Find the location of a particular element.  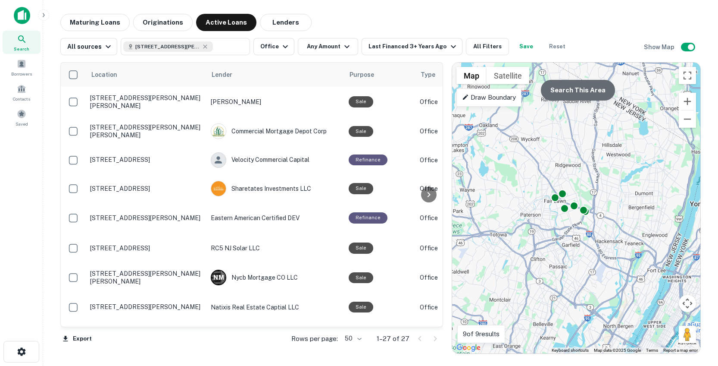

span: Contacts is located at coordinates (22, 99).